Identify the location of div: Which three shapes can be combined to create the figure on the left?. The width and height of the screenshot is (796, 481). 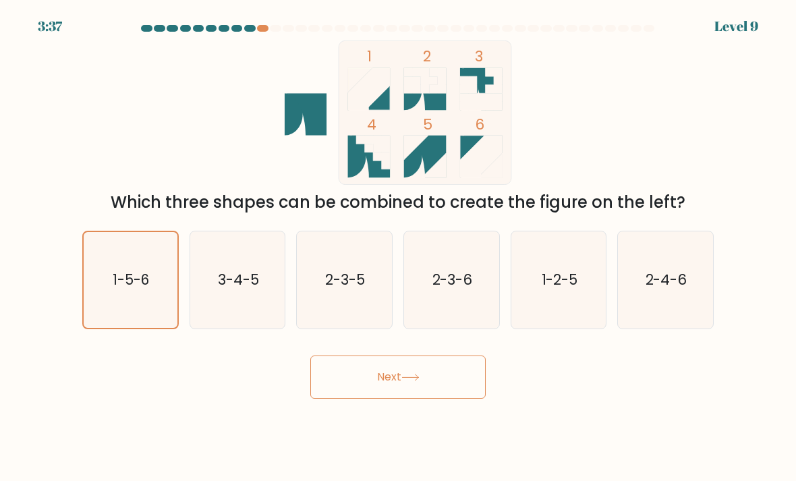
(398, 202).